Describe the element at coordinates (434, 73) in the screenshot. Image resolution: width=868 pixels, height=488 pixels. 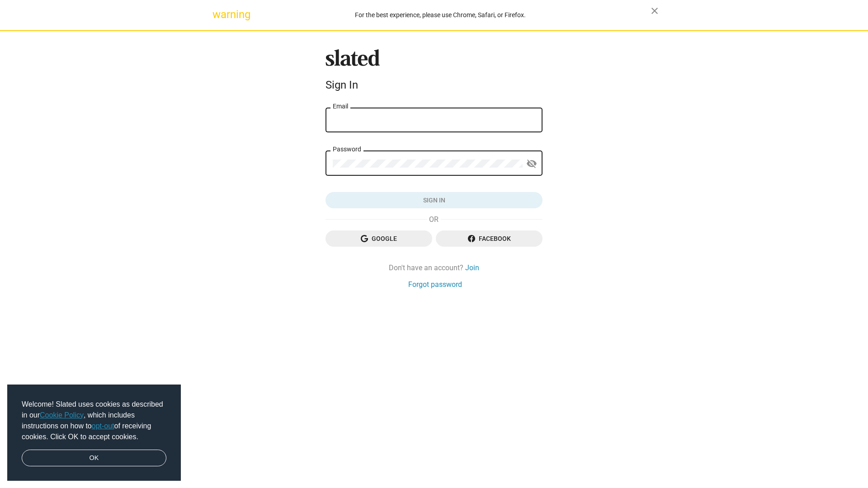
I see `sl-branding: Sign In` at that location.